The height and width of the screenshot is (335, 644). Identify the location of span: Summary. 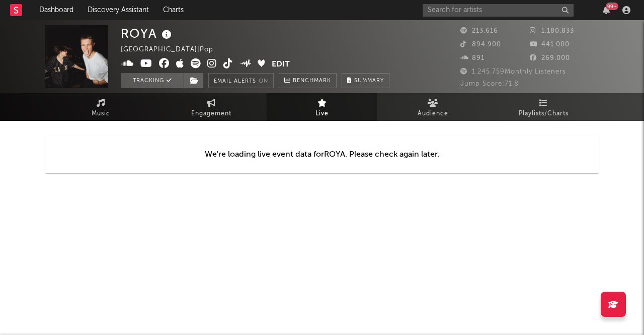
(369, 80).